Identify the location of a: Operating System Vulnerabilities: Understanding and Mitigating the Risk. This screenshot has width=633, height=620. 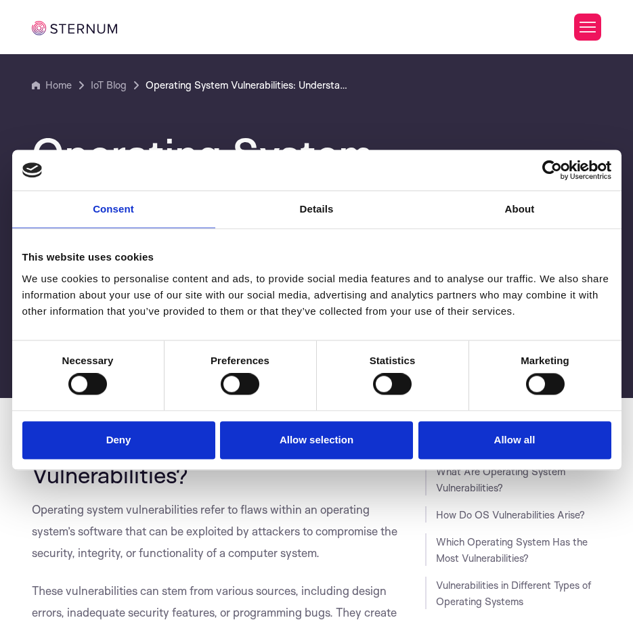
(247, 85).